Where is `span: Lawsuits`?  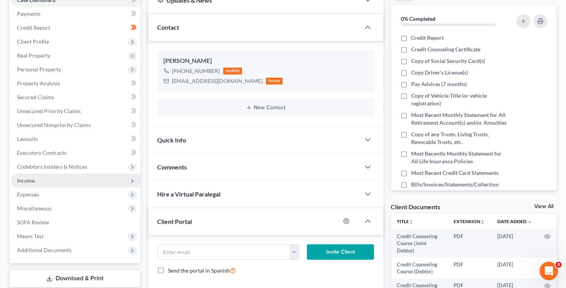 span: Lawsuits is located at coordinates (27, 139).